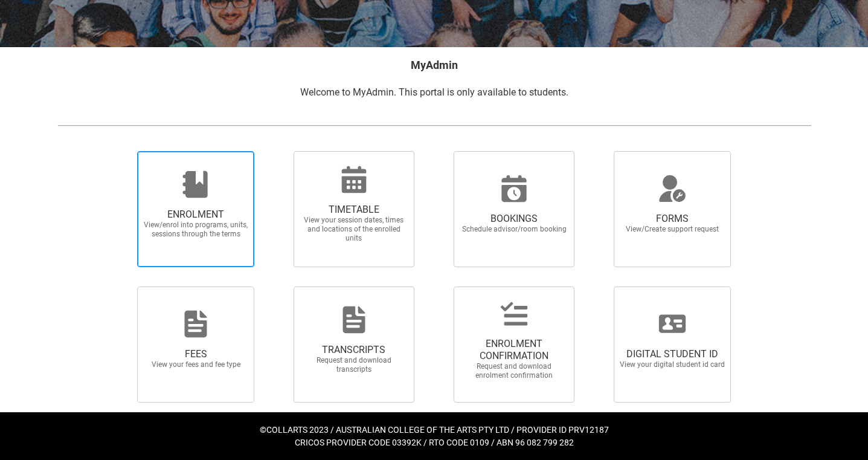  I want to click on span: BOOKINGS, so click(514, 219).